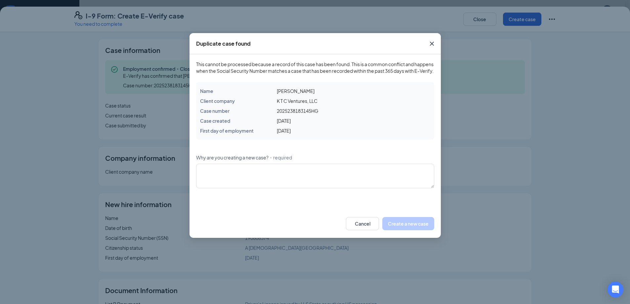 The image size is (630, 304). What do you see at coordinates (215, 121) in the screenshot?
I see `span: Case created` at bounding box center [215, 121].